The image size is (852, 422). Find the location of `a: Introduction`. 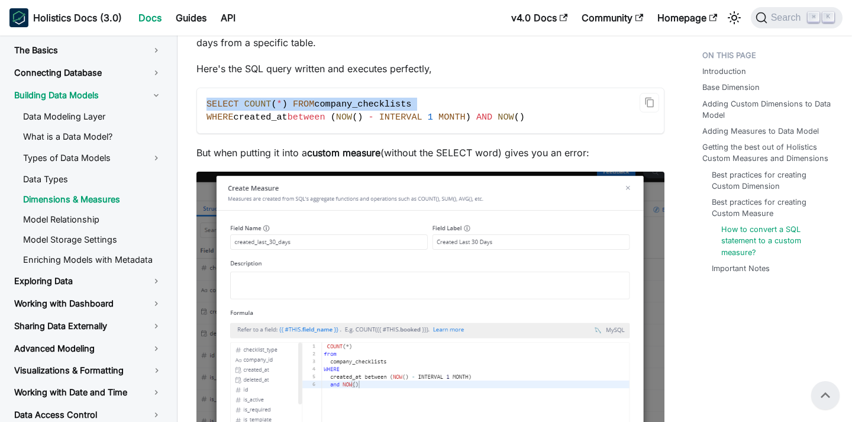

a: Introduction is located at coordinates (724, 71).